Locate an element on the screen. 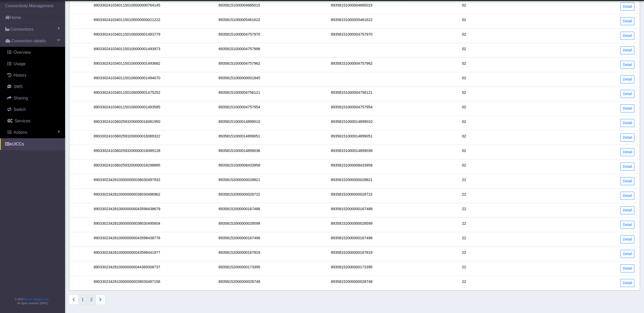 This screenshot has height=313, width=644. span: Services is located at coordinates (23, 121).